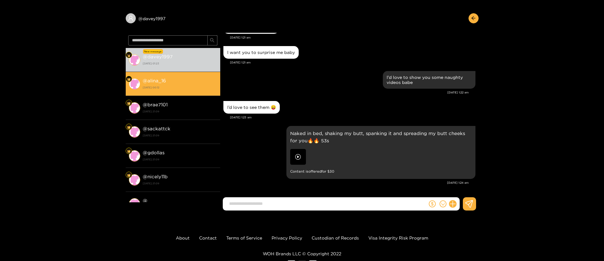 The height and width of the screenshot is (261, 604). What do you see at coordinates (158, 56) in the screenshot?
I see `strong: @ davey1997` at bounding box center [158, 56].